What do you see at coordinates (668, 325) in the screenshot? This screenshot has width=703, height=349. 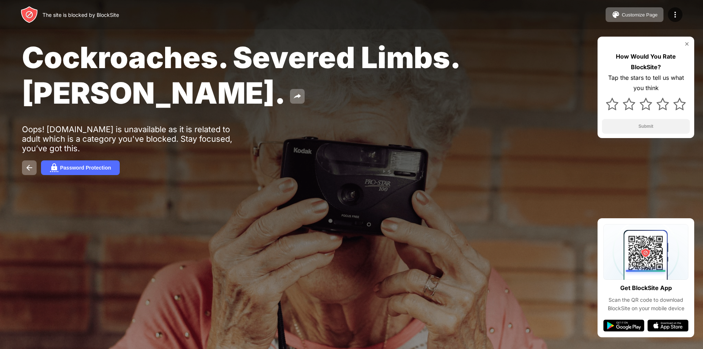 I see `img: app-store.svg` at bounding box center [668, 325].